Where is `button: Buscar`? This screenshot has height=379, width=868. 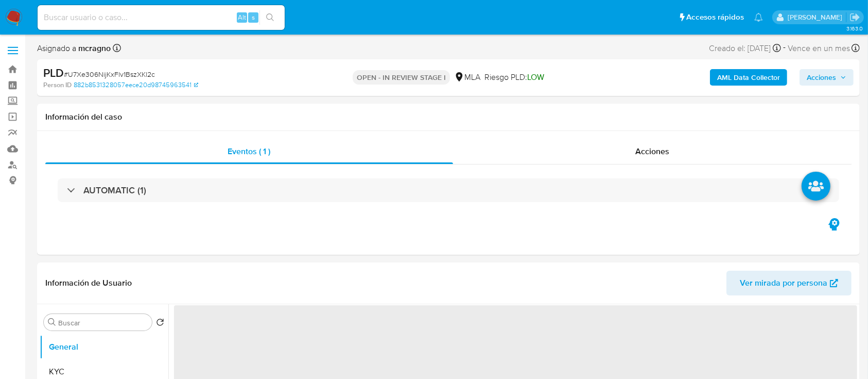 button: Buscar is located at coordinates (52, 322).